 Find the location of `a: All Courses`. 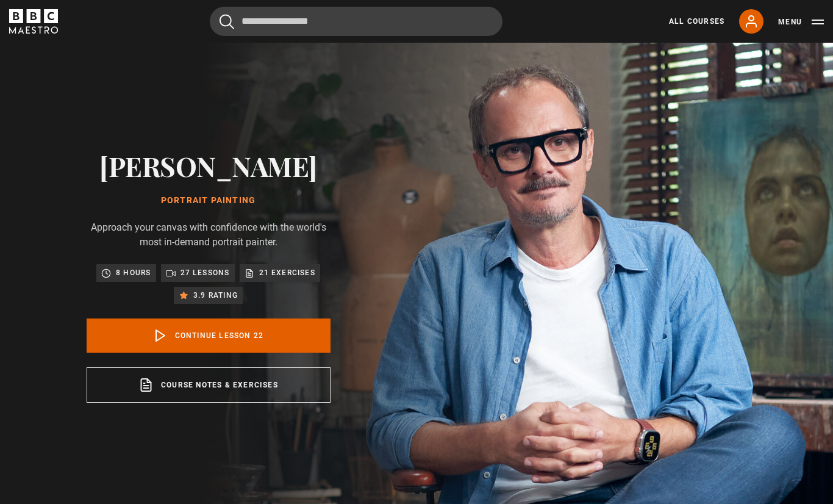

a: All Courses is located at coordinates (697, 21).